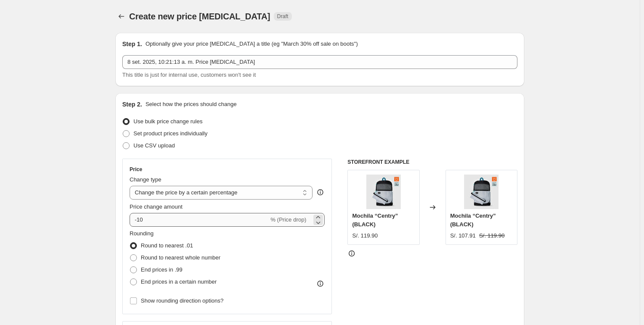 This screenshot has width=644, height=325. What do you see at coordinates (282, 16) in the screenshot?
I see `span: Draft` at bounding box center [282, 16].